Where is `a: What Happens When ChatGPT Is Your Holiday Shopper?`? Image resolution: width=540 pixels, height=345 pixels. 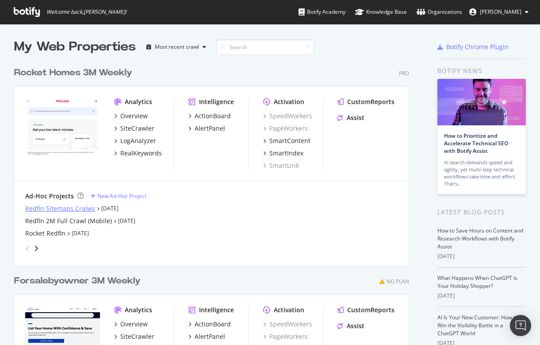 a: What Happens When ChatGPT Is Your Holiday Shopper? is located at coordinates (478, 282).